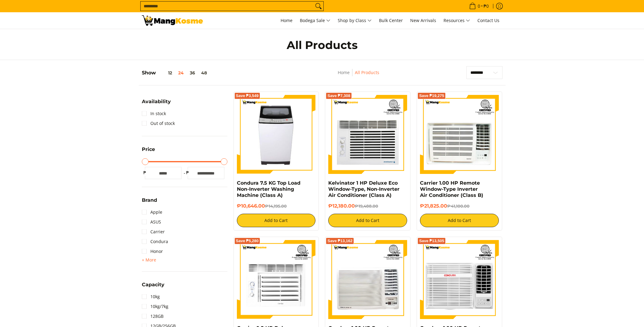 This screenshot has width=644, height=327. What do you see at coordinates (181, 73) in the screenshot?
I see `button: 24` at bounding box center [181, 73].